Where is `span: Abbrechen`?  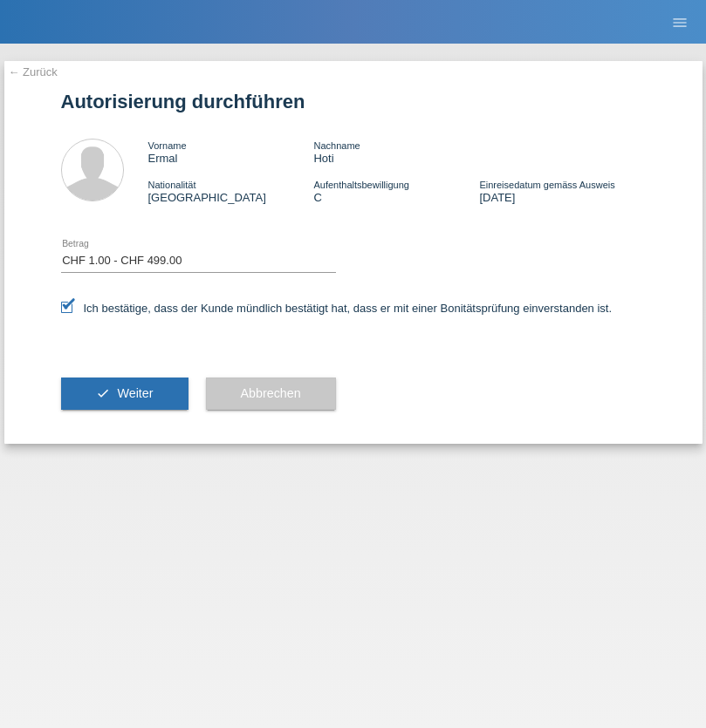 span: Abbrechen is located at coordinates (270, 394).